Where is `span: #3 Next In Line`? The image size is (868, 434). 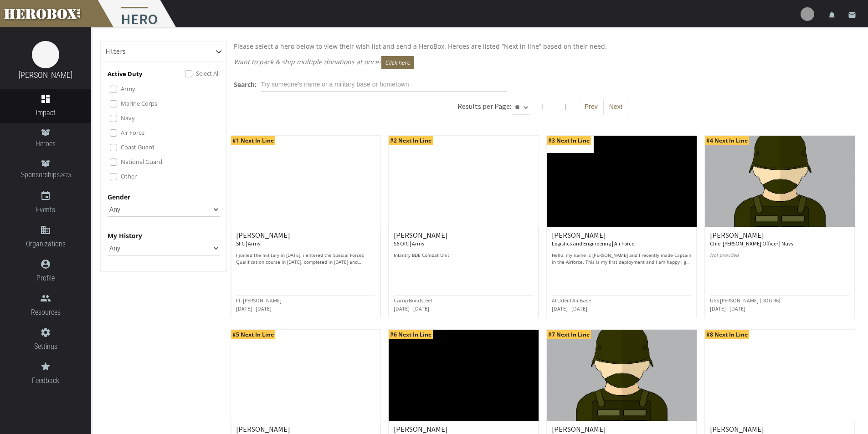 span: #3 Next In Line is located at coordinates (569, 141).